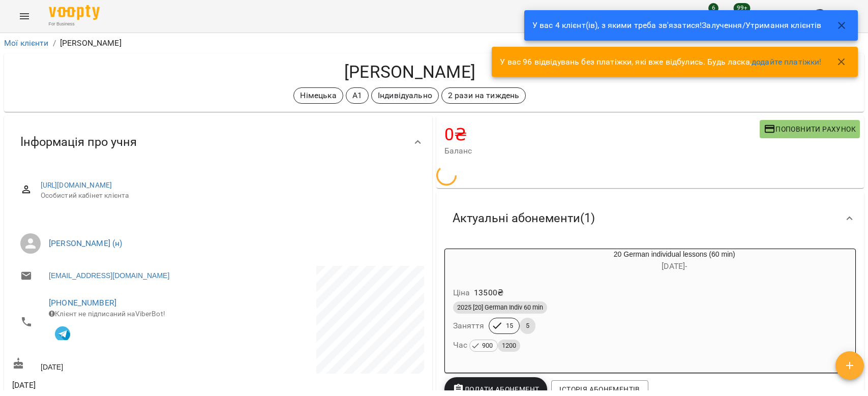  I want to click on div: 2 рази на тиждень, so click(484, 95).